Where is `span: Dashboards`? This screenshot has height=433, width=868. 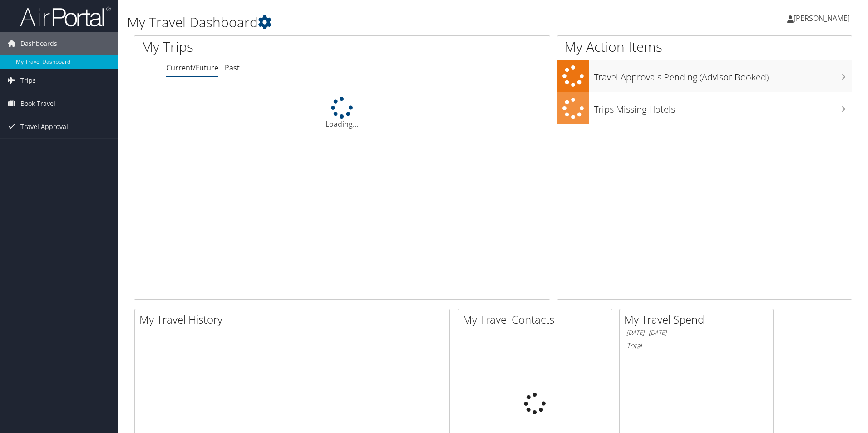 span: Dashboards is located at coordinates (39, 44).